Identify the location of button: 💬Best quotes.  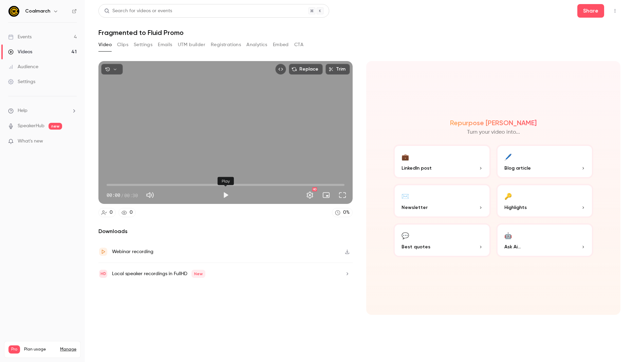
(442, 240).